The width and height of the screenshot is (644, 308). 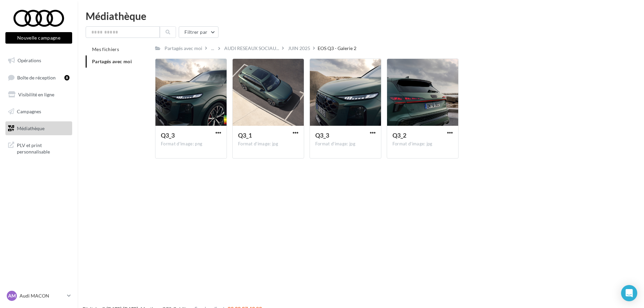 I want to click on span: Campagnes, so click(x=29, y=111).